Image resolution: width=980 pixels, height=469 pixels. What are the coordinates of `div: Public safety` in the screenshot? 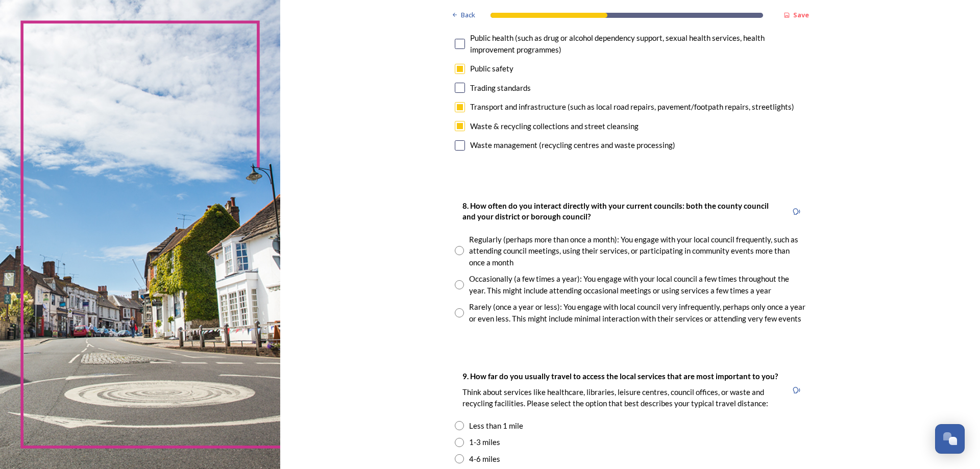 It's located at (491, 69).